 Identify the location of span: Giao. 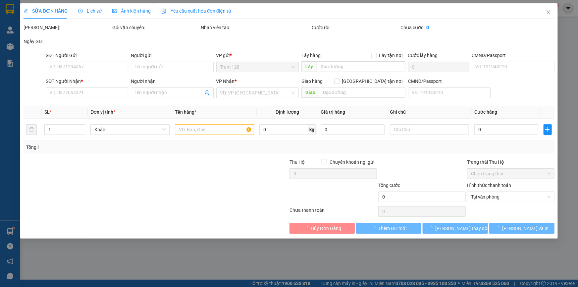
(310, 92).